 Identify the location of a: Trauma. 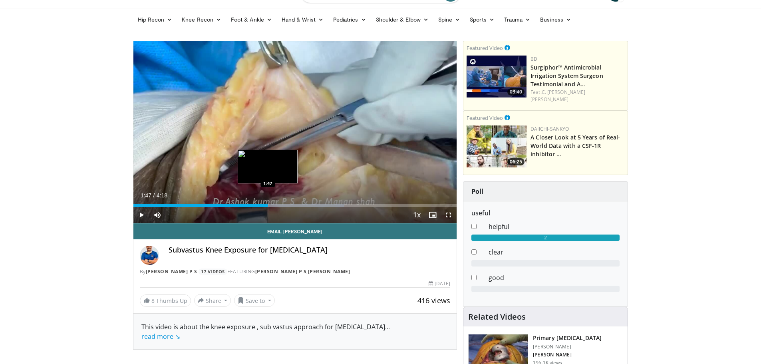
(517, 20).